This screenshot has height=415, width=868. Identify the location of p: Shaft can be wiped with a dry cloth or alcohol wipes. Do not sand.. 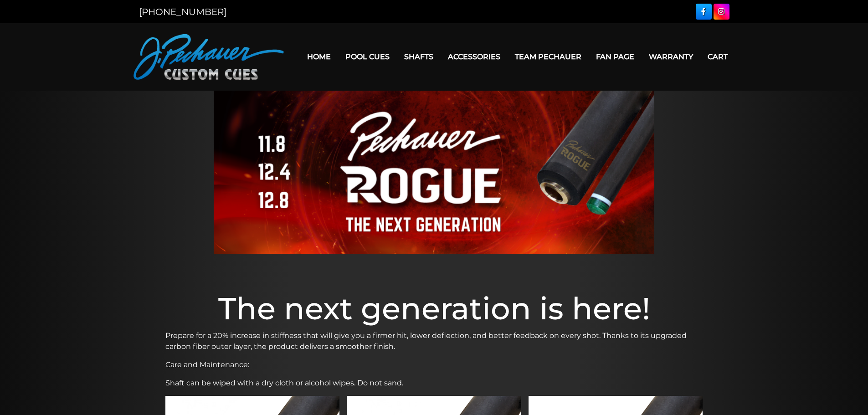
(434, 383).